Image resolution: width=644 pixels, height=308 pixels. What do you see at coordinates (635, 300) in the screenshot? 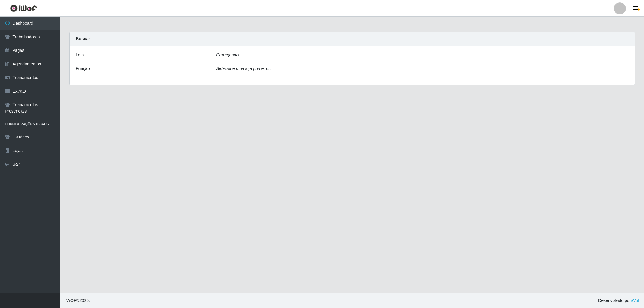
I see `a: iWof` at bounding box center [635, 300].